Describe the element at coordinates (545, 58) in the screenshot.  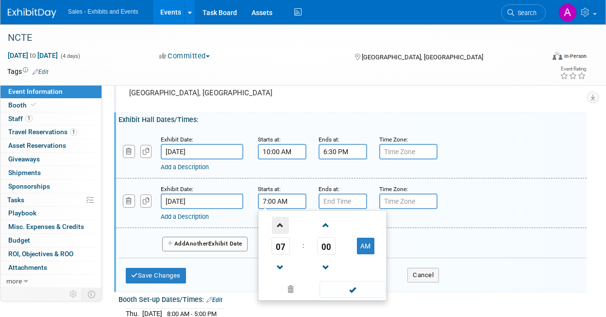
I see `div: Event Format` at that location.